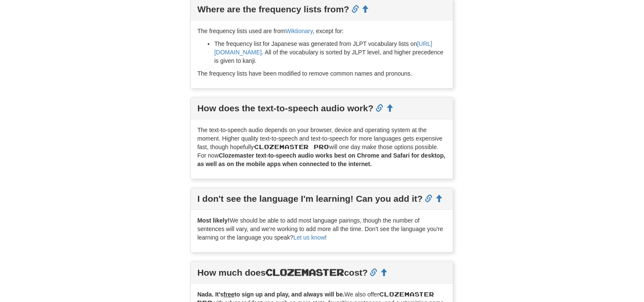  I want to click on strong: Nada. It's to sign up and play, and always will be., so click(270, 294).